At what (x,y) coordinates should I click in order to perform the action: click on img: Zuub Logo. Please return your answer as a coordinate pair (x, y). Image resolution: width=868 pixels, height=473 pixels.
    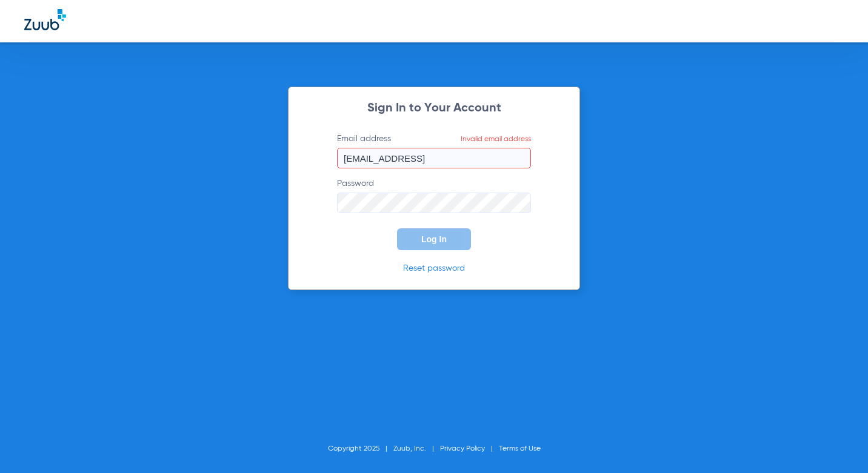
    Looking at the image, I should click on (45, 20).